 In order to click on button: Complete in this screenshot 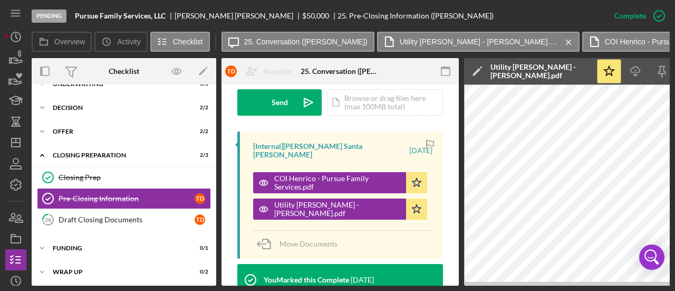, I will do `click(636, 16)`.